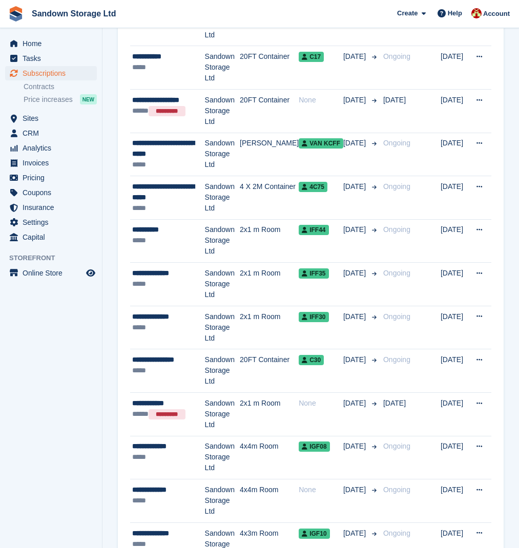 This screenshot has height=548, width=519. I want to click on span: Capital, so click(53, 237).